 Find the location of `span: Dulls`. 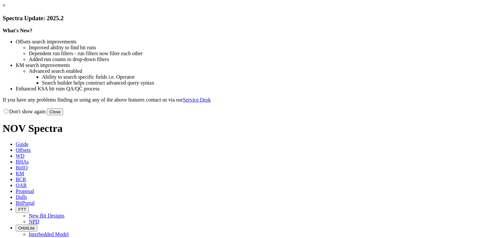

span: Dulls is located at coordinates (21, 197).